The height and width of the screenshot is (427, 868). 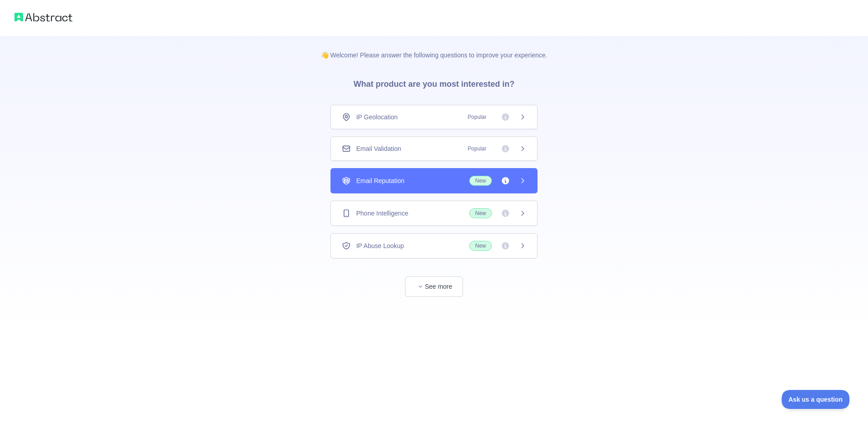 I want to click on span: IP Geolocation, so click(x=377, y=117).